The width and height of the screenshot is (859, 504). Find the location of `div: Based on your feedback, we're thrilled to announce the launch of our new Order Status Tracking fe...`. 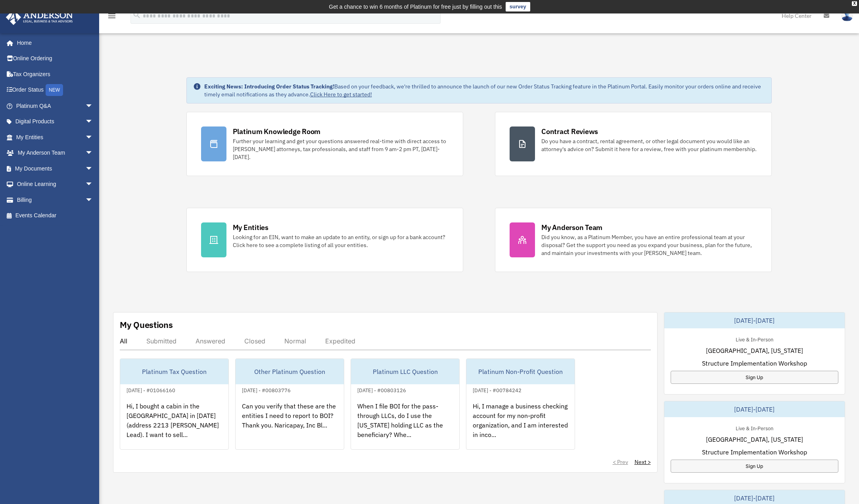

div: Based on your feedback, we're thrilled to announce the launch of our new Order Status Tracking fe... is located at coordinates (484, 90).